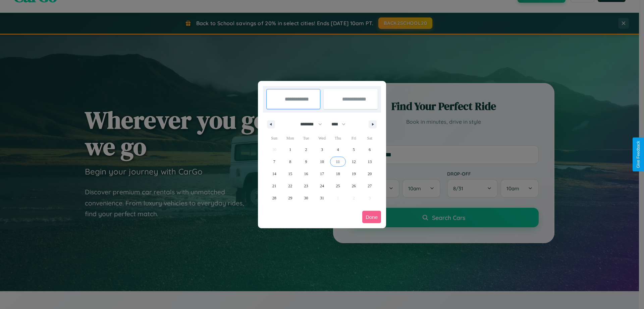  What do you see at coordinates (369, 174) in the screenshot?
I see `button: 20` at bounding box center [369, 174].